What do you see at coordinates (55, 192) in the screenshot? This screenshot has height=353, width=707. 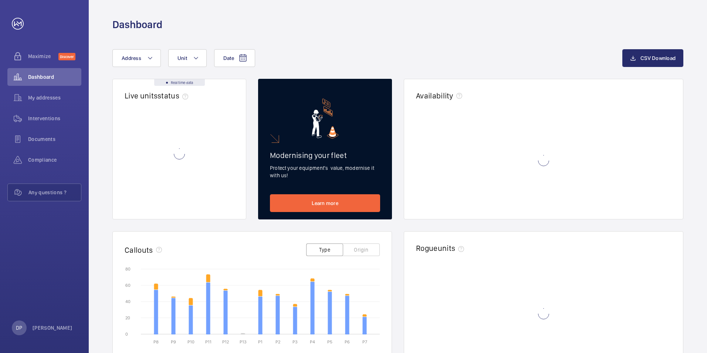 I see `span: Any questions ?` at bounding box center [55, 192].